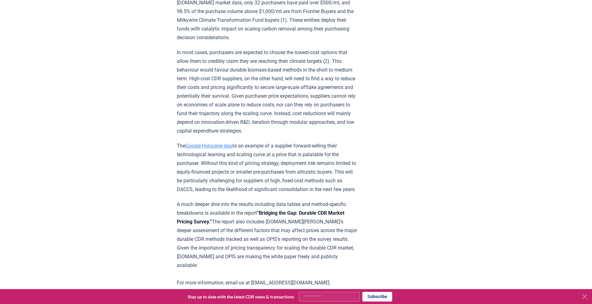  Describe the element at coordinates (267, 167) in the screenshot. I see `p: The is an example of a supplier forward-selling their technological learning and scaling curve at...` at that location.